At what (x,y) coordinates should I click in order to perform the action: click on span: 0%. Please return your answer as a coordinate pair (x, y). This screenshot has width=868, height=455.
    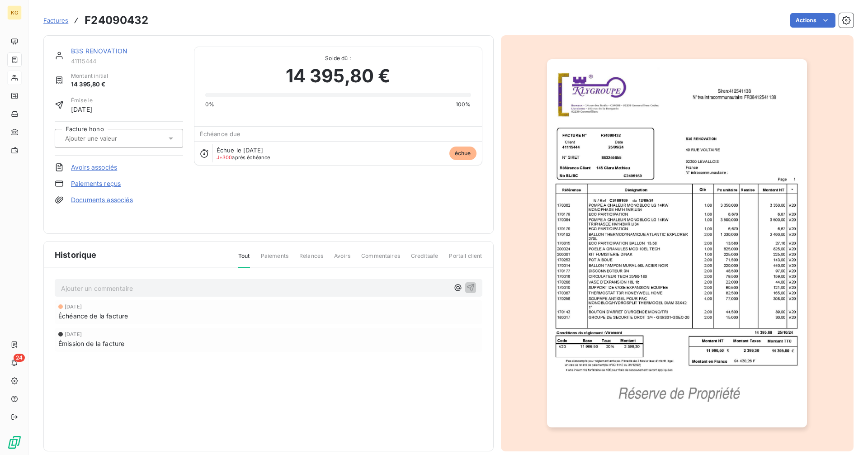
    Looking at the image, I should click on (210, 105).